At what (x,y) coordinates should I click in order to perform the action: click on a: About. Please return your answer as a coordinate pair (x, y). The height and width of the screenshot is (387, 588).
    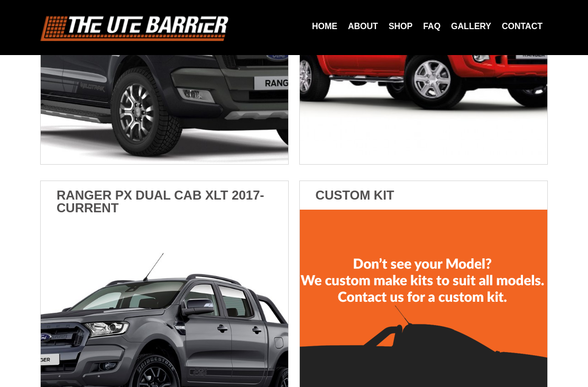
    Looking at the image, I should click on (363, 26).